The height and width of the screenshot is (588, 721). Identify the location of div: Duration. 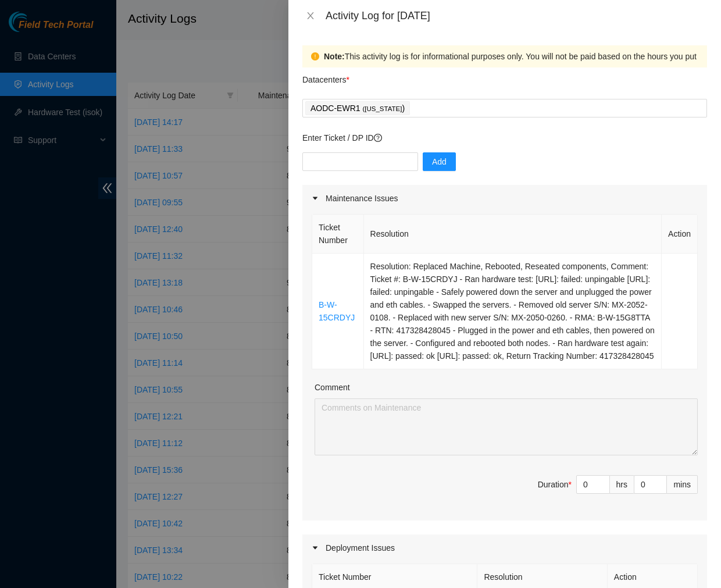
(555, 484).